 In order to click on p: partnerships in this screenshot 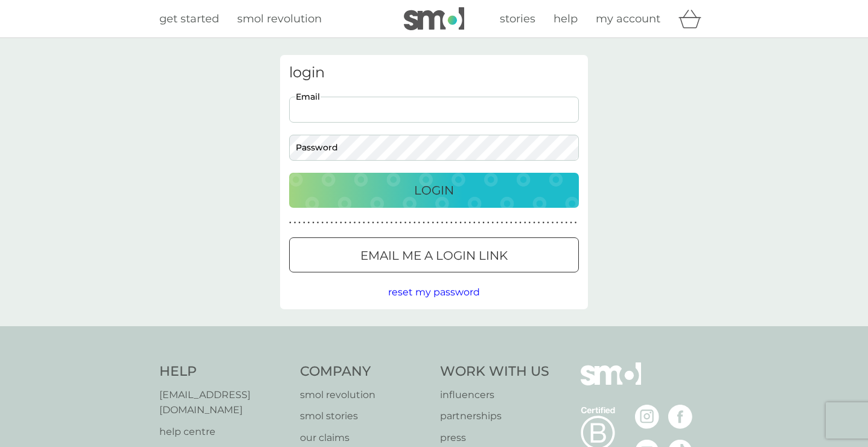, I will do `click(495, 416)`.